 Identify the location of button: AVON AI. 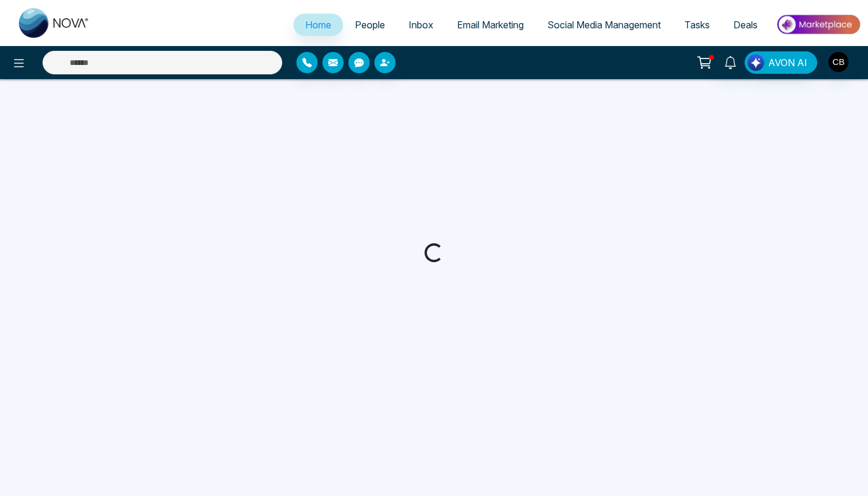
(780, 62).